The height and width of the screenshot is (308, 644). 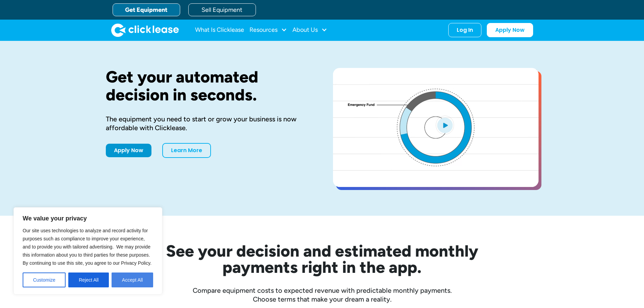 What do you see at coordinates (436, 127) in the screenshot?
I see `a: open lightbox` at bounding box center [436, 127].